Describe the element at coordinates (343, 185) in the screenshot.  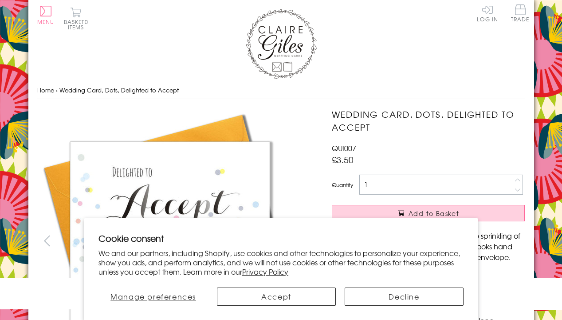
I see `label: Quantity` at that location.